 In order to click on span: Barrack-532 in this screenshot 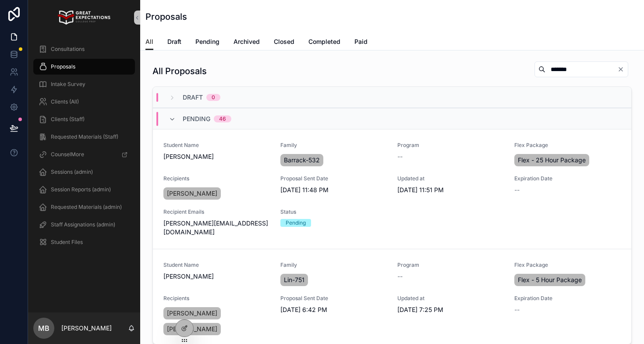, I will do `click(302, 160)`.